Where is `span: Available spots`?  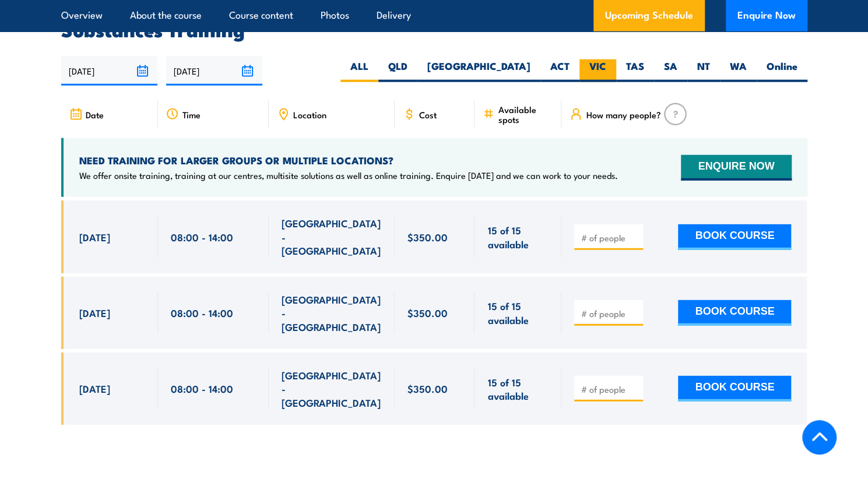
span: Available spots is located at coordinates (525, 114).